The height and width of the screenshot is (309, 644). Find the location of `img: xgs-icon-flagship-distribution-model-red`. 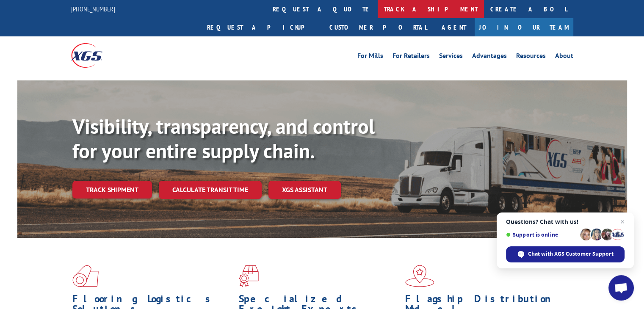

img: xgs-icon-flagship-distribution-model-red is located at coordinates (420, 276).